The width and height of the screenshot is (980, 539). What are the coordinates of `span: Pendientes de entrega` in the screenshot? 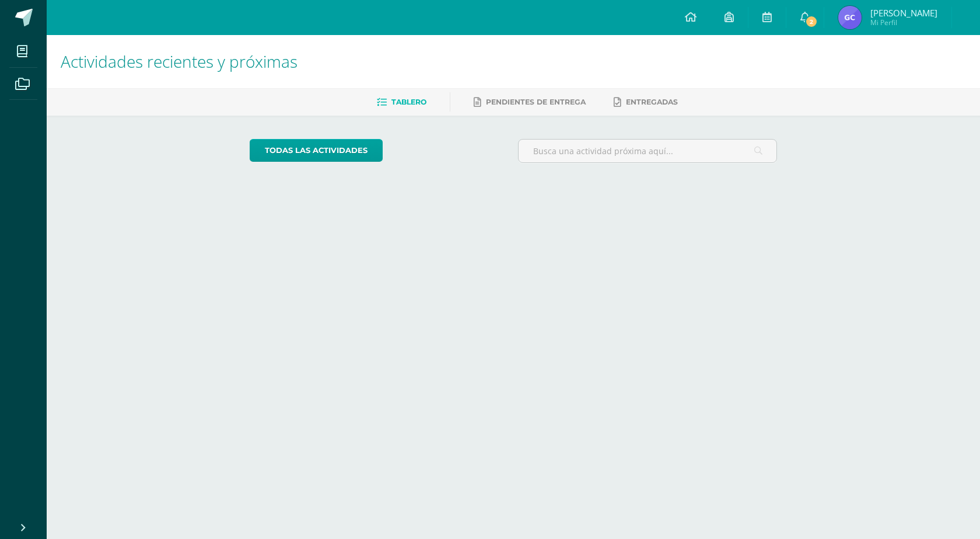 It's located at (535, 101).